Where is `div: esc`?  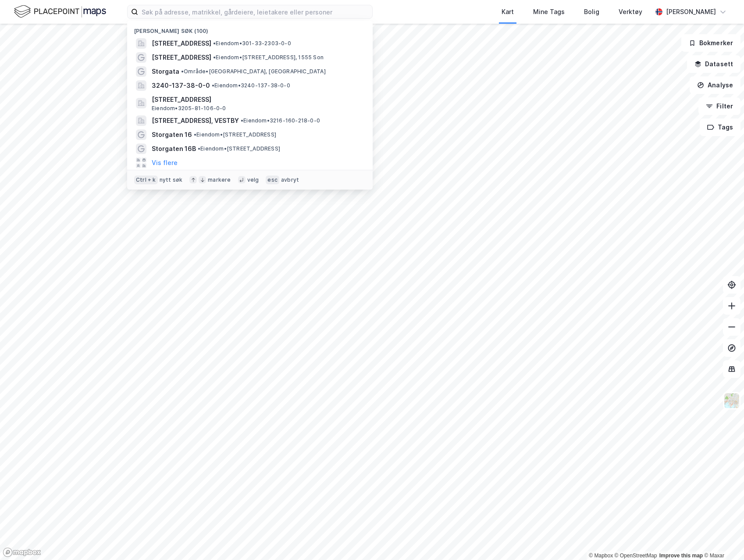
div: esc is located at coordinates (272, 180).